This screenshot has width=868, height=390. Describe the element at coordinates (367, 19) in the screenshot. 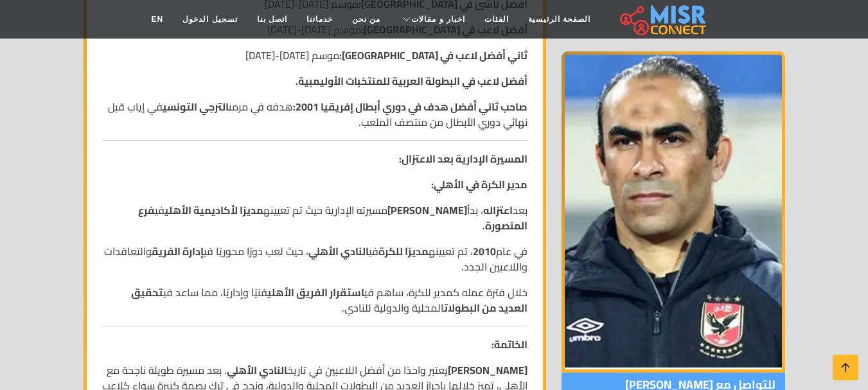

I see `a: من نحن` at that location.